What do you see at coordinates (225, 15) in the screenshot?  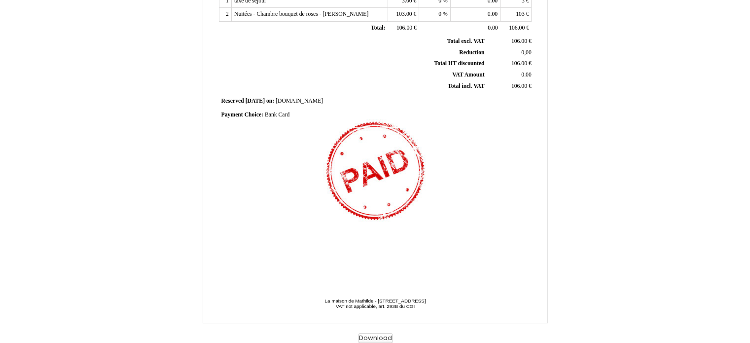 I see `td: 2` at bounding box center [225, 15].